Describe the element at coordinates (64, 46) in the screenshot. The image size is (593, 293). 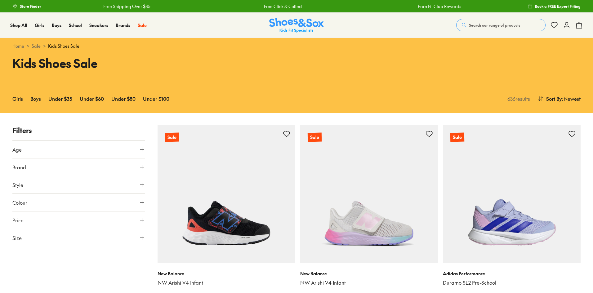
I see `span: Kids Shoes Sale` at that location.